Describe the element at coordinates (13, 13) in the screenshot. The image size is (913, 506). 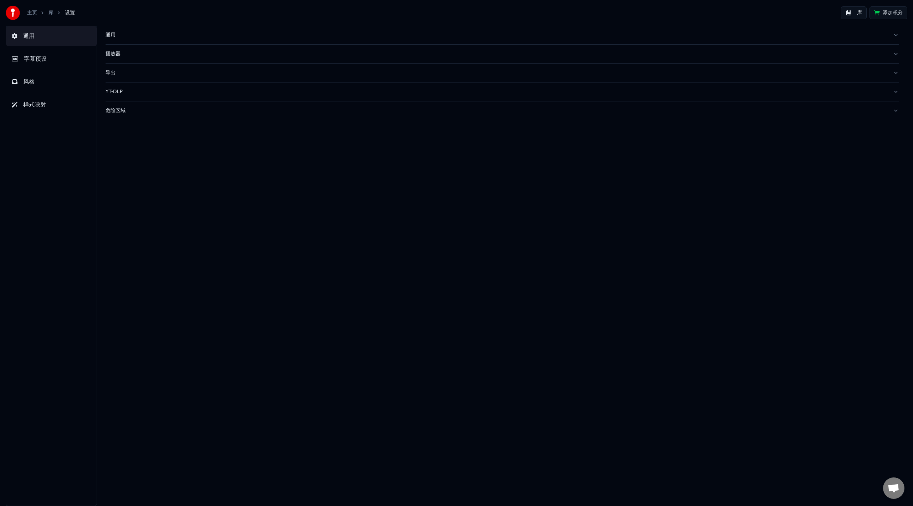
I see `img: youka` at that location.